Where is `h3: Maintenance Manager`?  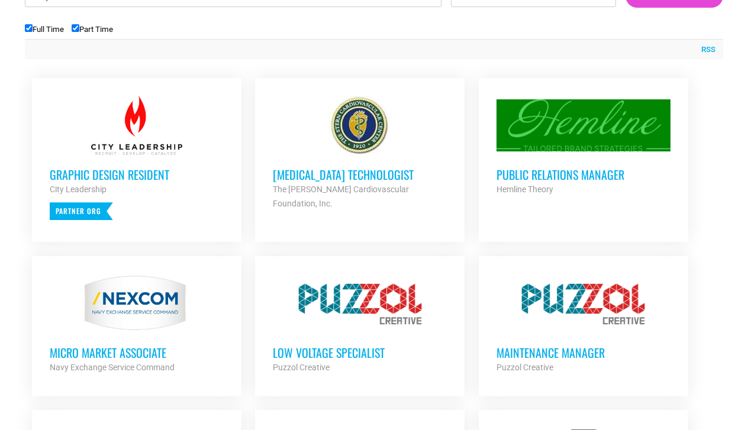
h3: Maintenance Manager is located at coordinates (584, 353).